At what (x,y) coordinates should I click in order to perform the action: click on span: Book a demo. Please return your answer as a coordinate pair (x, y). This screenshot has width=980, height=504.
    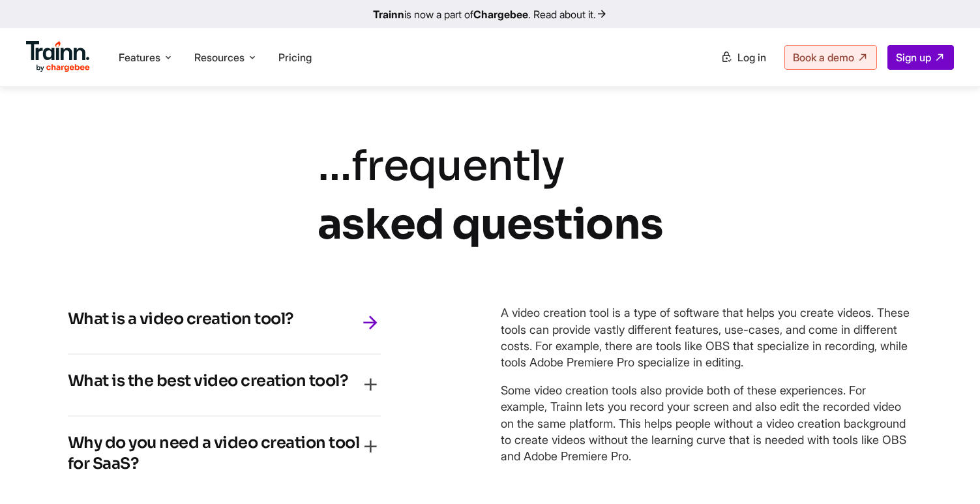
    Looking at the image, I should click on (823, 57).